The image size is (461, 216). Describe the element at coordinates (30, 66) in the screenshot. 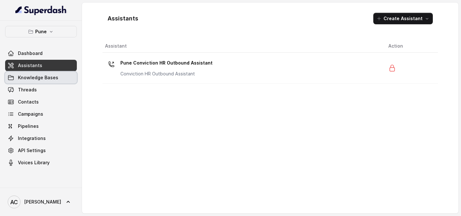

I see `span: Assistants` at that location.